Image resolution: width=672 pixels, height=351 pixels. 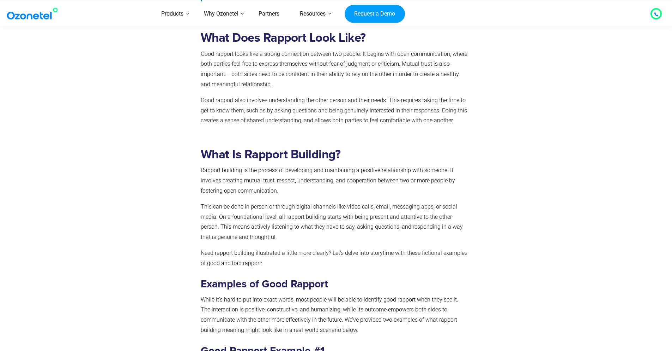 What do you see at coordinates (283, 38) in the screenshot?
I see `strong: What Does Rapport Look Like?` at bounding box center [283, 38].